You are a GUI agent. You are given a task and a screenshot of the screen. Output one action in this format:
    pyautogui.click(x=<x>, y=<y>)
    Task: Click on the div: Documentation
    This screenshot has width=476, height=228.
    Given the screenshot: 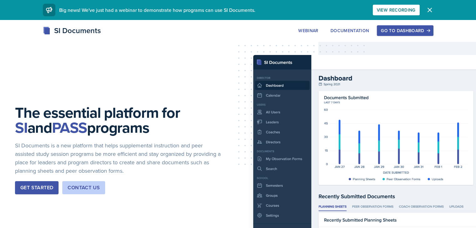 What is the action you would take?
    pyautogui.click(x=350, y=31)
    